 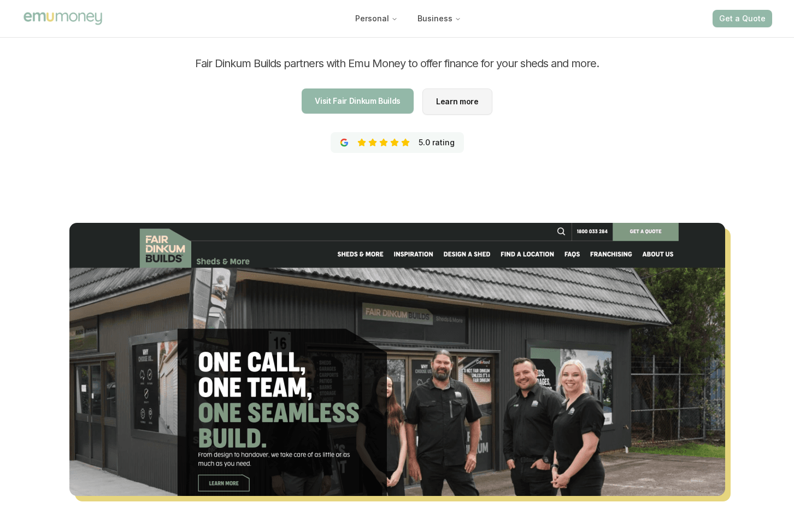 What do you see at coordinates (397, 63) in the screenshot?
I see `h2: Fair Dinkum Builds partners with Emu Money to offer finance for your sheds and more.` at bounding box center [397, 63].